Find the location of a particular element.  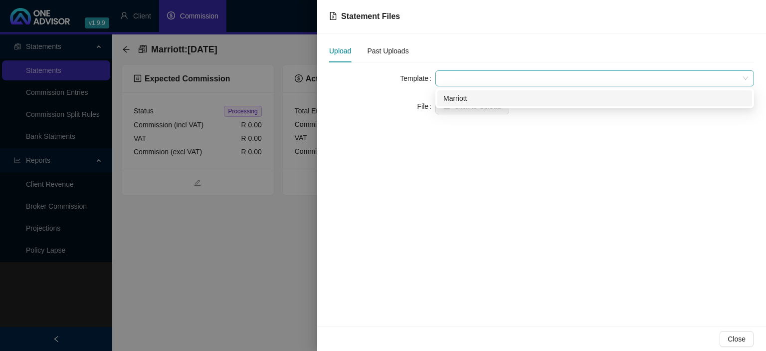

div: Marriott is located at coordinates (595, 98).